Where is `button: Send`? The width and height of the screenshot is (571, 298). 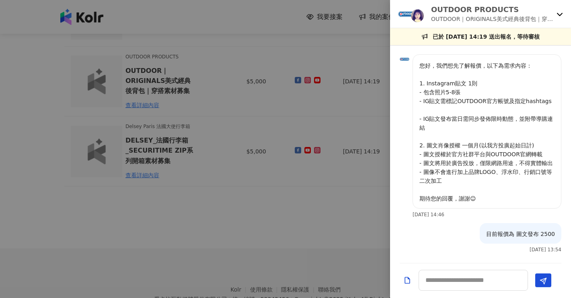 button: Send is located at coordinates (543, 280).